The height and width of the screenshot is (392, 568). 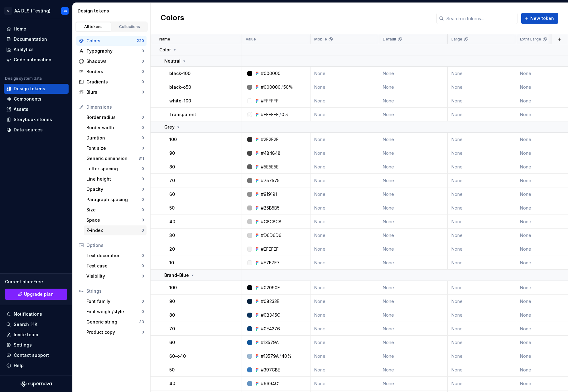 What do you see at coordinates (250, 39) in the screenshot?
I see `p: Value` at bounding box center [250, 39].